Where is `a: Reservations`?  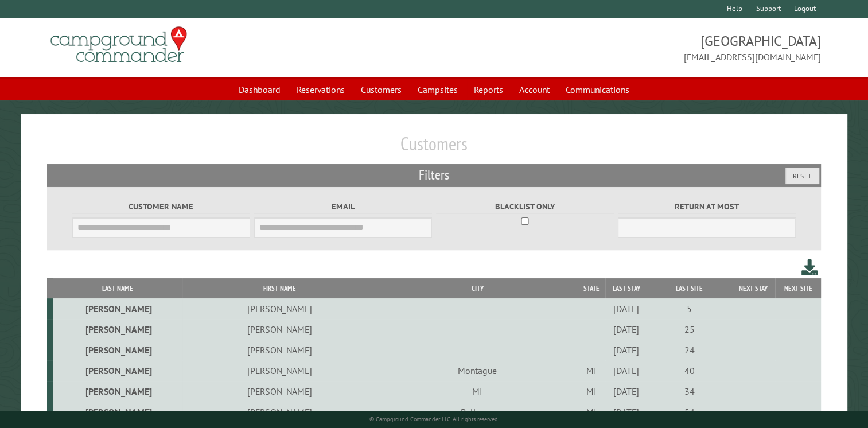 a: Reservations is located at coordinates (321, 90).